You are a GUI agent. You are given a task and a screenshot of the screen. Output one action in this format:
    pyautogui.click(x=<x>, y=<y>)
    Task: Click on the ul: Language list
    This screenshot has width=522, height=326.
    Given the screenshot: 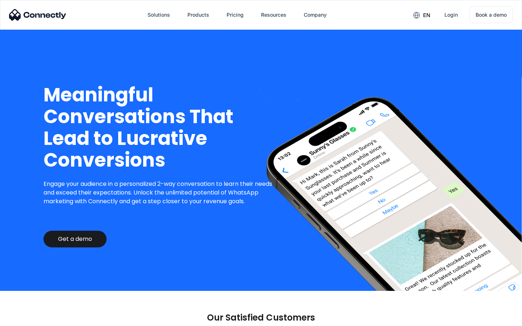 What is the action you would take?
    pyautogui.click(x=29, y=319)
    